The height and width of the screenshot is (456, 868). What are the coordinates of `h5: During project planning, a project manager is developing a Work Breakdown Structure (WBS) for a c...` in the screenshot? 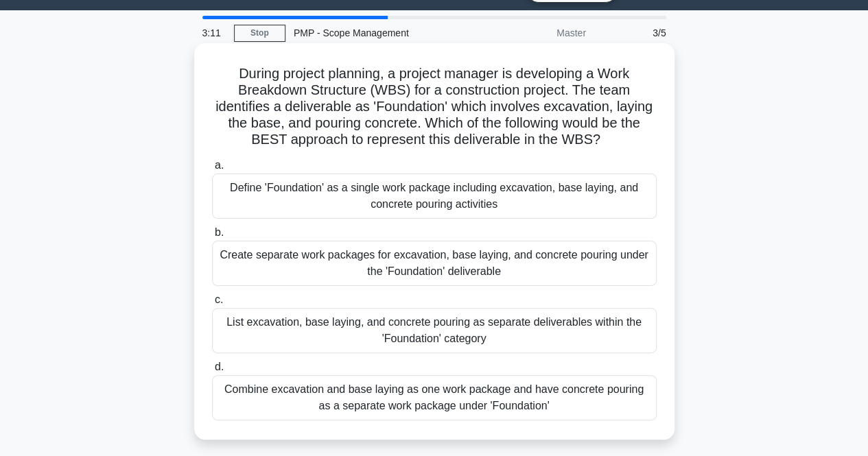 It's located at (434, 107).